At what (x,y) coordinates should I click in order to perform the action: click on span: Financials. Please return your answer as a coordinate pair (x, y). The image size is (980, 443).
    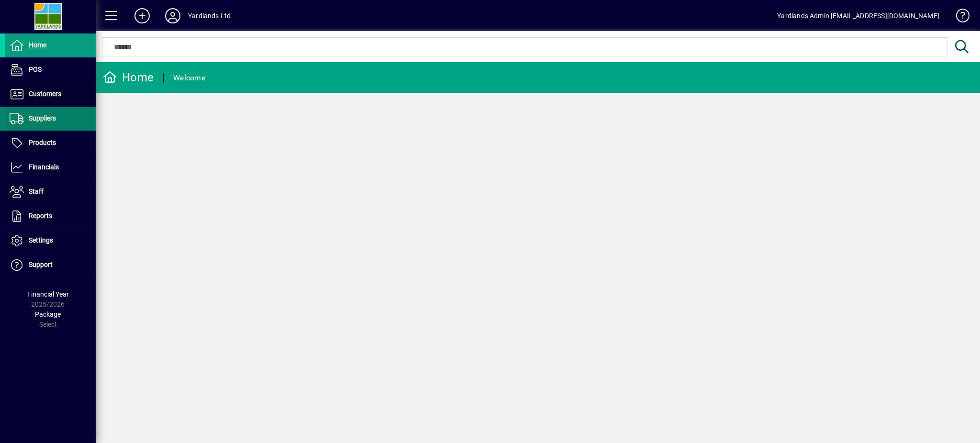
    Looking at the image, I should click on (44, 167).